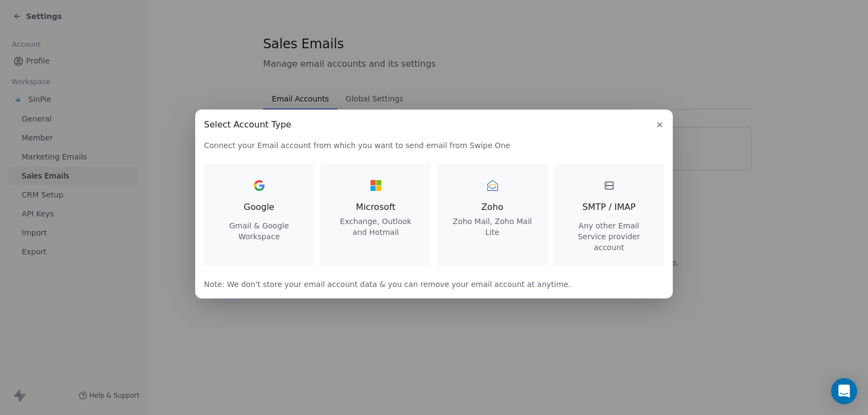 The height and width of the screenshot is (415, 868). I want to click on span: Any other Email Service provider account, so click(609, 237).